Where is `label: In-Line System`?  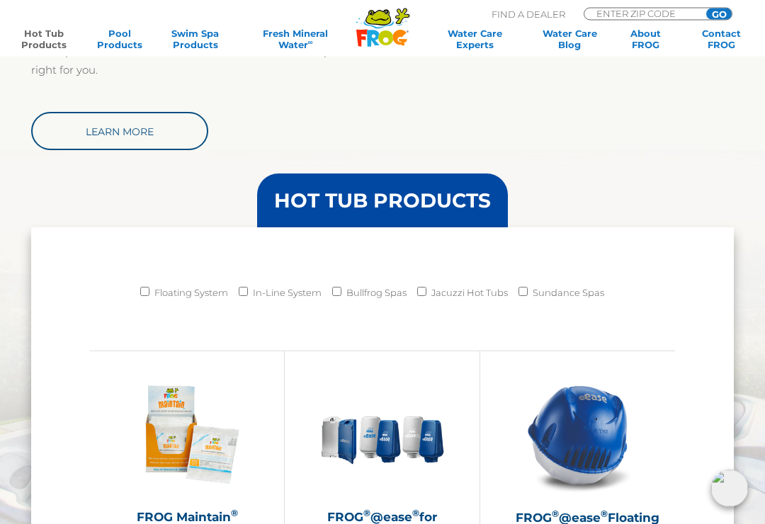
label: In-Line System is located at coordinates (287, 293).